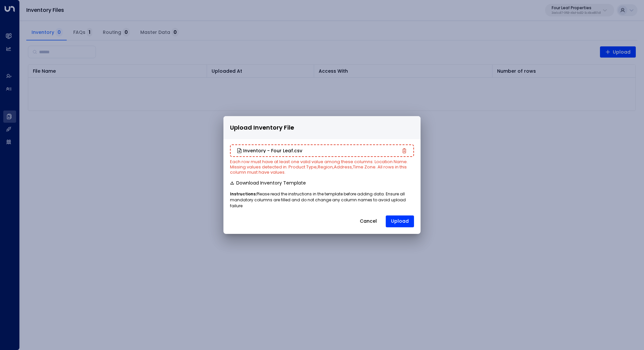  What do you see at coordinates (400, 221) in the screenshot?
I see `button: Upload` at bounding box center [400, 221].